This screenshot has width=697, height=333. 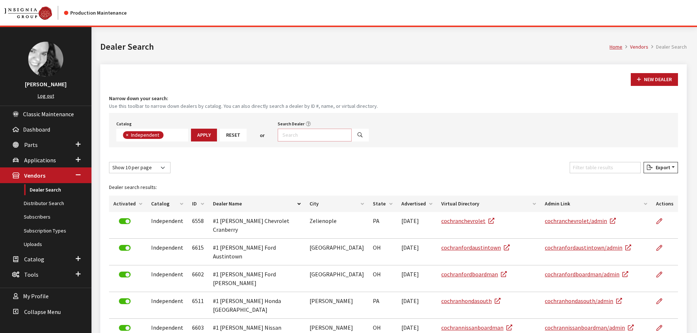 What do you see at coordinates (635, 47) in the screenshot?
I see `li: Vendors` at bounding box center [635, 47].